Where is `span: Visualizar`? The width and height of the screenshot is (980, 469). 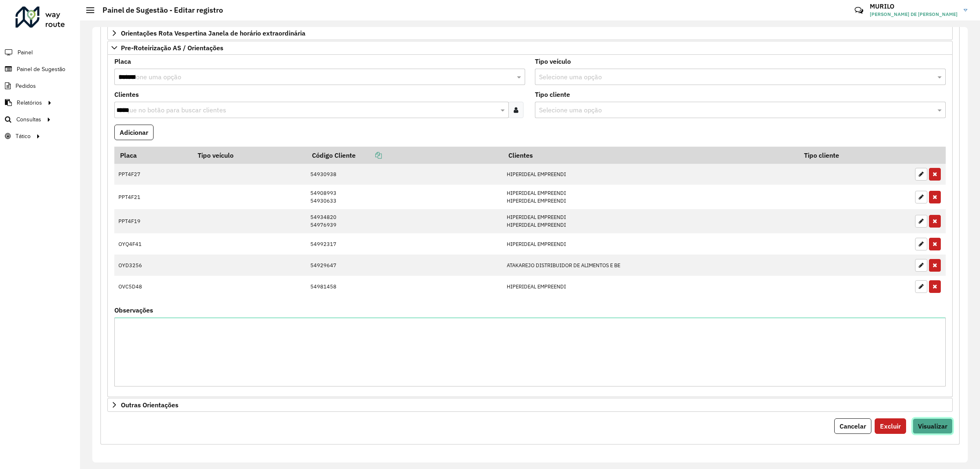 span: Visualizar is located at coordinates (933, 426).